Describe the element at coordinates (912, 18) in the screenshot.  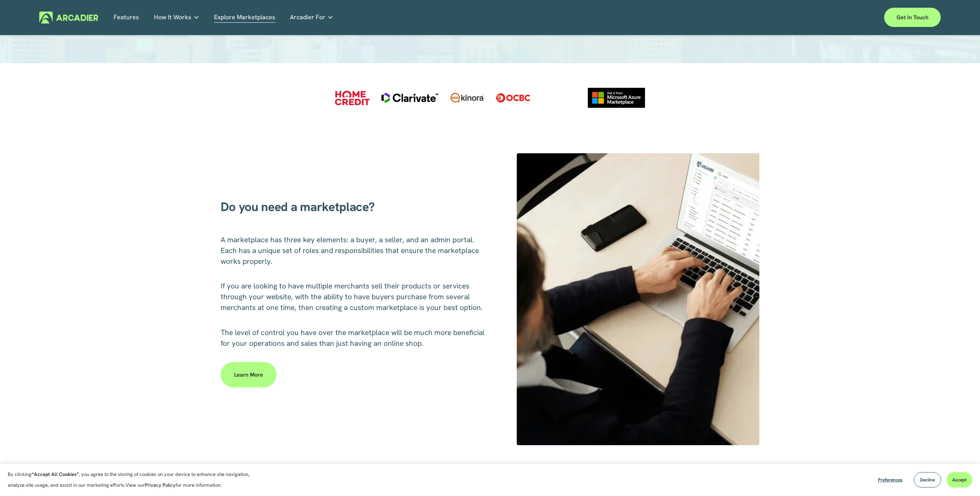
I see `a: Get in touch` at that location.